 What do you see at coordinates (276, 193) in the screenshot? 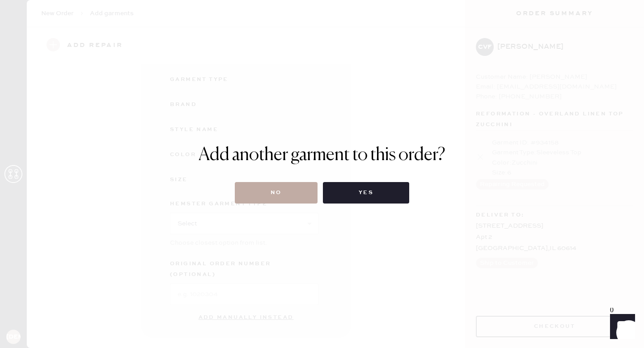
I see `button: No` at bounding box center [276, 193].